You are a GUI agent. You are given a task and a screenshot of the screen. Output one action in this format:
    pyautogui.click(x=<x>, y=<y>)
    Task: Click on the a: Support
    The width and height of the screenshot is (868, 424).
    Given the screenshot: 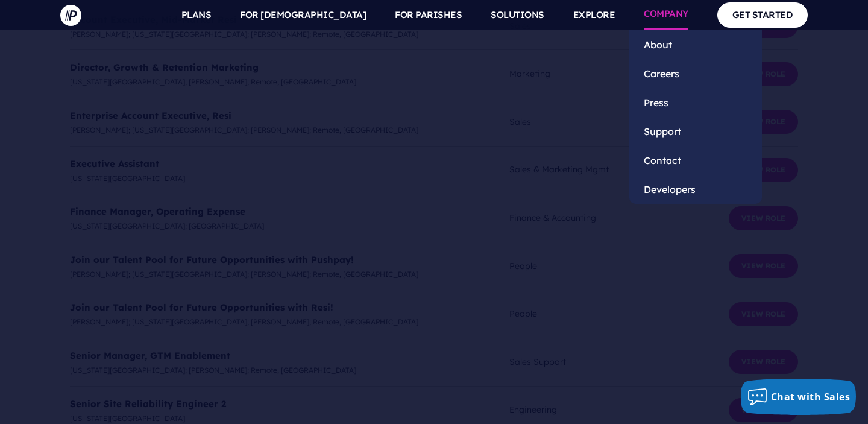 What is the action you would take?
    pyautogui.click(x=696, y=131)
    